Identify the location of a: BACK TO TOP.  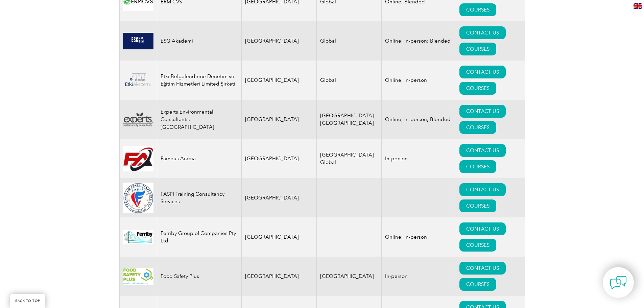
(28, 301).